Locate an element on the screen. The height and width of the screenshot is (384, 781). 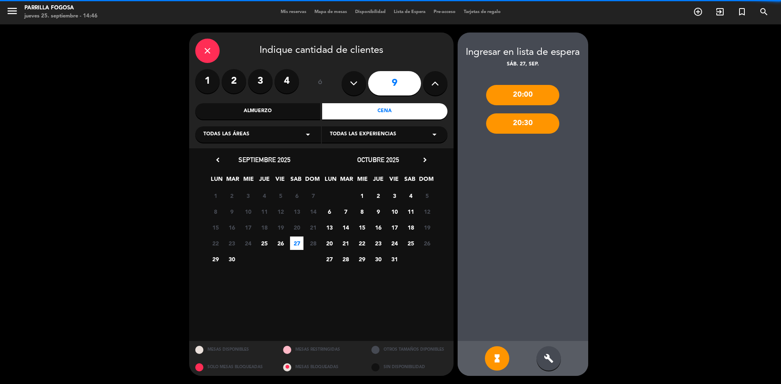
div: 20:00 is located at coordinates (522, 95).